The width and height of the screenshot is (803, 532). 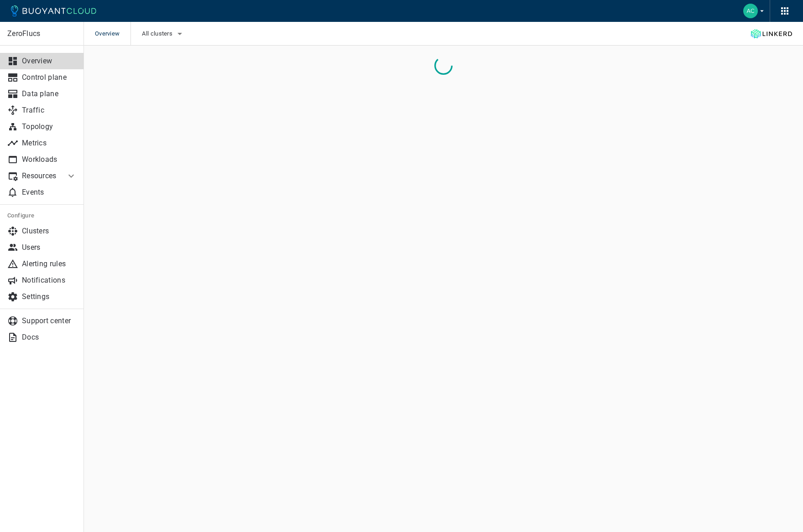 What do you see at coordinates (49, 321) in the screenshot?
I see `p: Support center` at bounding box center [49, 321].